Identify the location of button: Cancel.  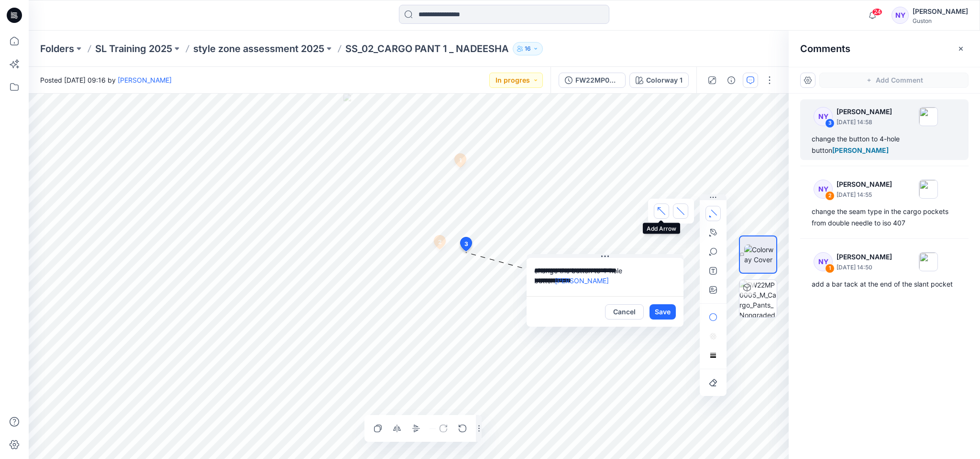
(624, 312).